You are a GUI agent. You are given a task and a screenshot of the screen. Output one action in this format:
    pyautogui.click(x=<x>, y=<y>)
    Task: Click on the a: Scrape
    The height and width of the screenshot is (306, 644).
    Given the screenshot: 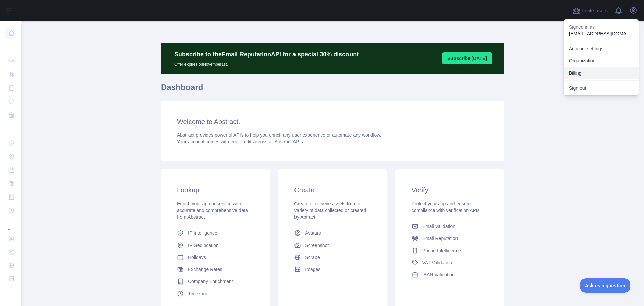 What is the action you would take?
    pyautogui.click(x=332, y=257)
    